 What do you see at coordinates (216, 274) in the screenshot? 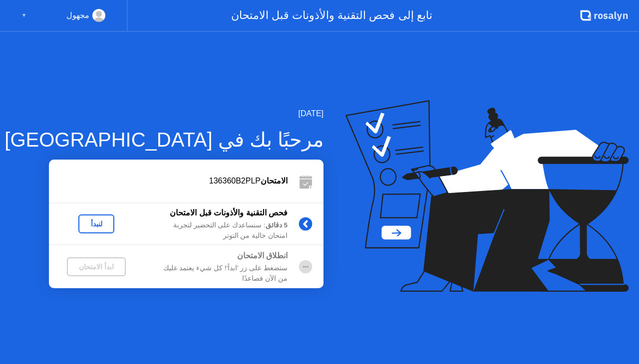
I see `div: ستضغط على زر 'ابدأ'! كل شيء يعتمد عليك من الآن فصاعدًا` at bounding box center [216, 274].